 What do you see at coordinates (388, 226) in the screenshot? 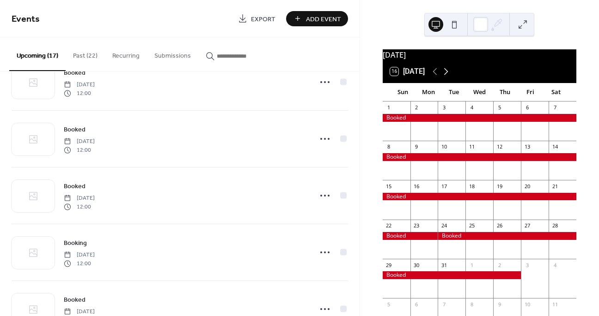
I see `div: 22` at bounding box center [388, 226].